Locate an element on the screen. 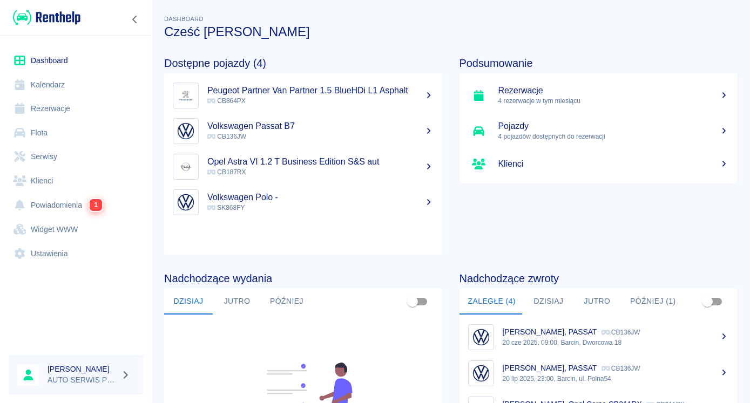 Image resolution: width=750 pixels, height=403 pixels. a: ImageVolkswagen Polo - SK868FY is located at coordinates (303, 202).